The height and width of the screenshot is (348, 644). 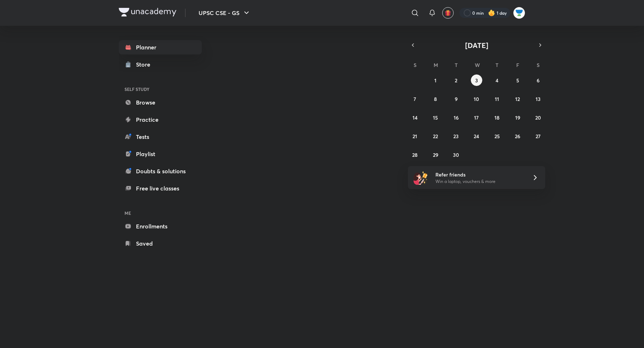 I want to click on abbr: September 21, 2025, so click(x=415, y=136).